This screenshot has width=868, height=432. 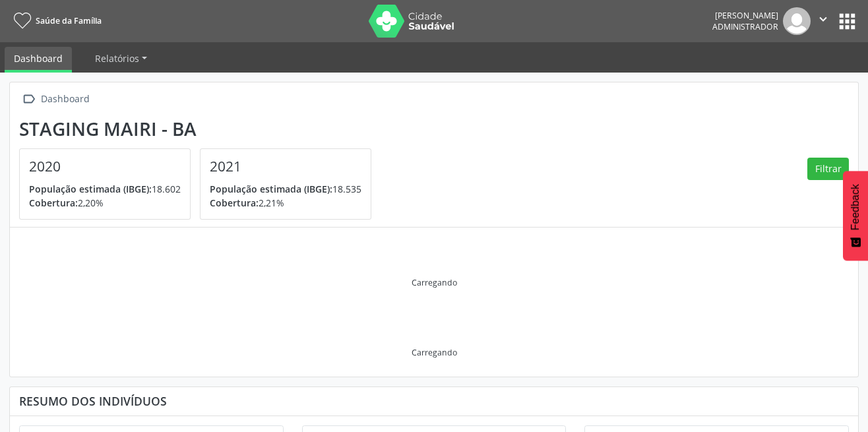 What do you see at coordinates (827, 169) in the screenshot?
I see `button: Filtrar` at bounding box center [827, 169].